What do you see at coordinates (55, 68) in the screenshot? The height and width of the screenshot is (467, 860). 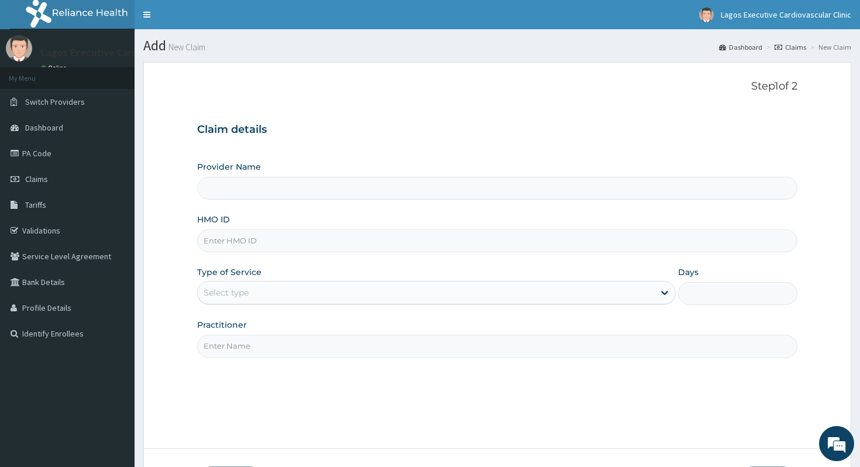 I see `a: Online` at bounding box center [55, 68].